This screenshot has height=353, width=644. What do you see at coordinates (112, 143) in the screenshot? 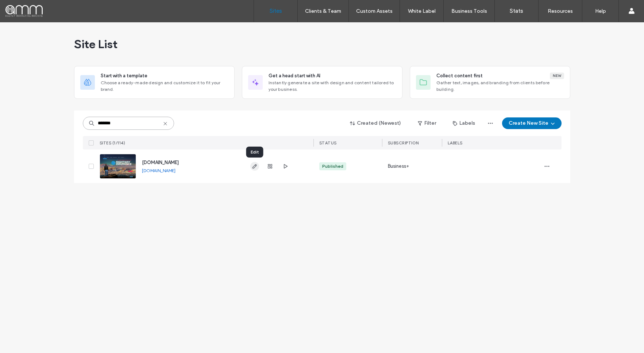
I see `span: SITES (1/114)` at bounding box center [112, 143].